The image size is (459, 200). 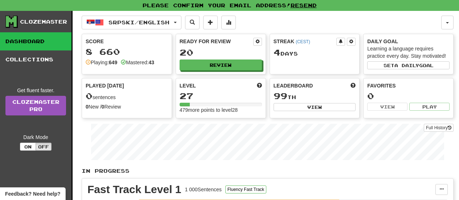 What do you see at coordinates (268, 171) in the screenshot?
I see `p: In Progress` at bounding box center [268, 171].